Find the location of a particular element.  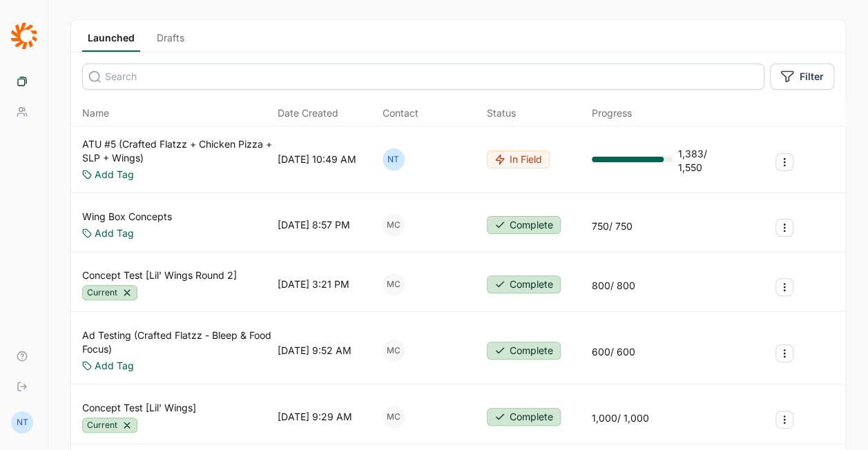

a: Concept Test [Lil' Wings] is located at coordinates (139, 408).